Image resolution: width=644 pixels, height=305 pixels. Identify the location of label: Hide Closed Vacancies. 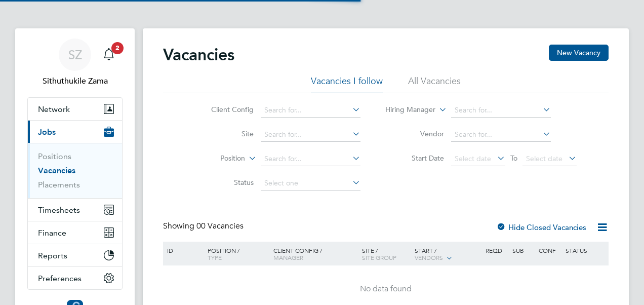
(541, 227).